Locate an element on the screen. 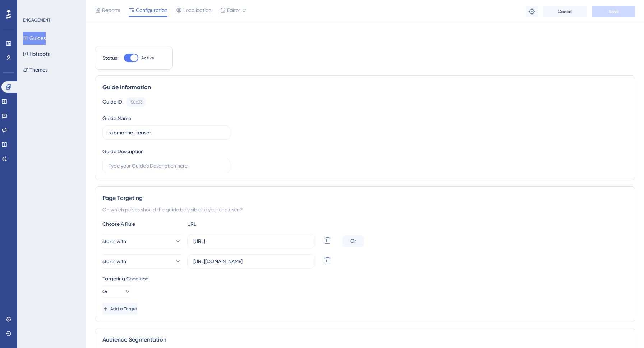 This screenshot has width=644, height=348. div: ENGAGEMENT is located at coordinates (37, 20).